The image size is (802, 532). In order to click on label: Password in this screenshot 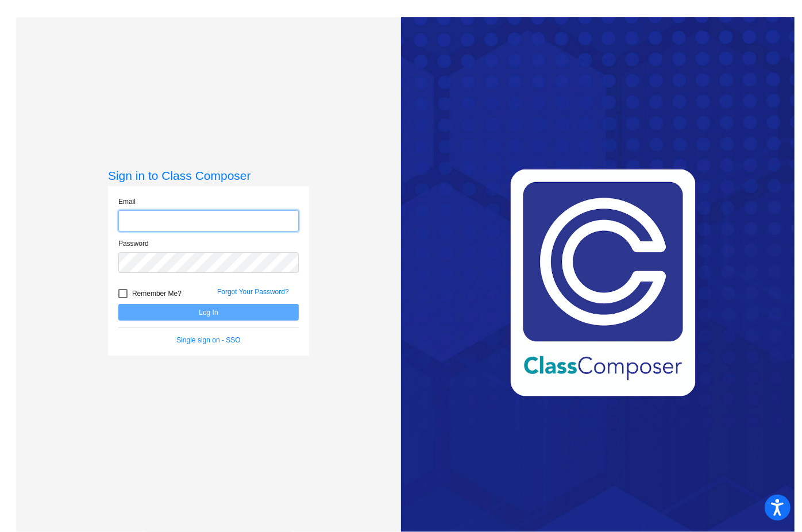, I will do `click(133, 243)`.